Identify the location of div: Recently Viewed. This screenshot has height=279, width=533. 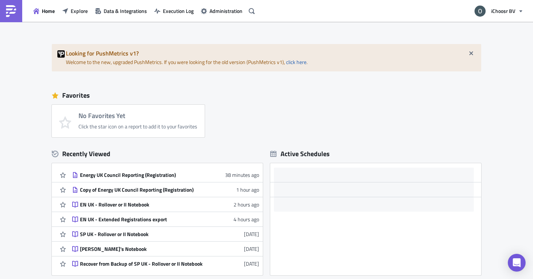
(157, 154).